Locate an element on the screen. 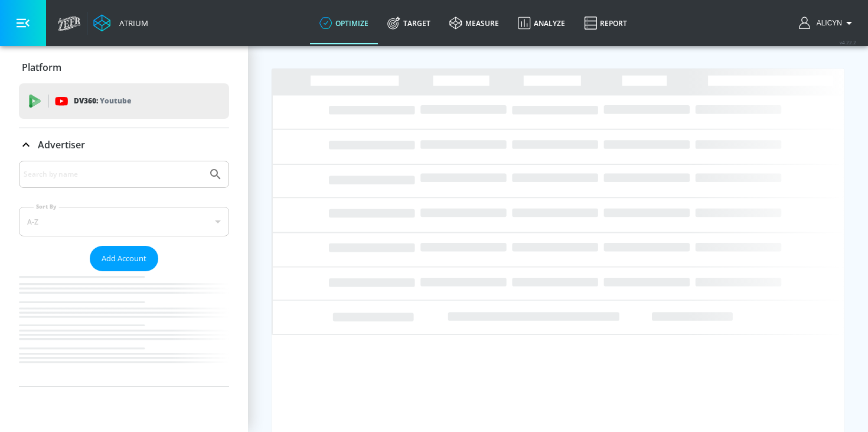 This screenshot has width=868, height=432. nav: list of Advertiser is located at coordinates (124, 329).